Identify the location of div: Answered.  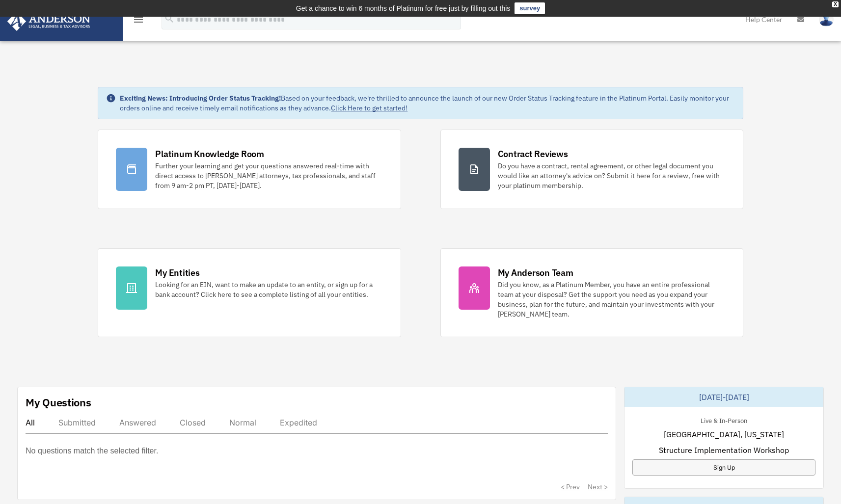
(137, 422).